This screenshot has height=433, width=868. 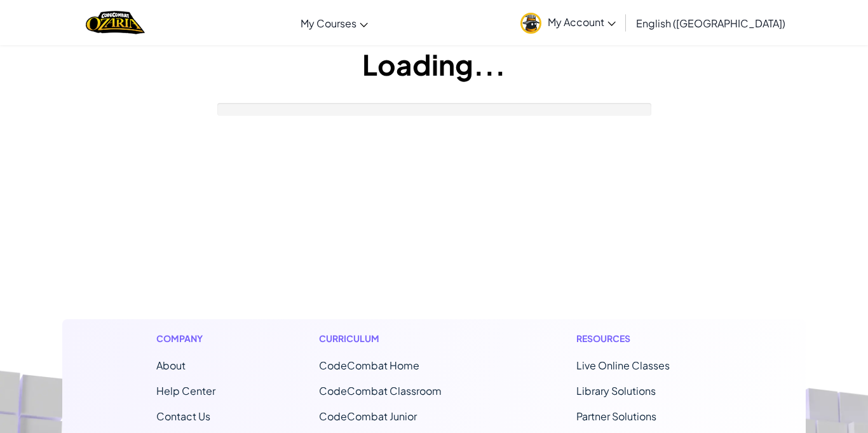 What do you see at coordinates (115, 23) in the screenshot?
I see `a: Ozaria by CodeCombat logo` at bounding box center [115, 23].